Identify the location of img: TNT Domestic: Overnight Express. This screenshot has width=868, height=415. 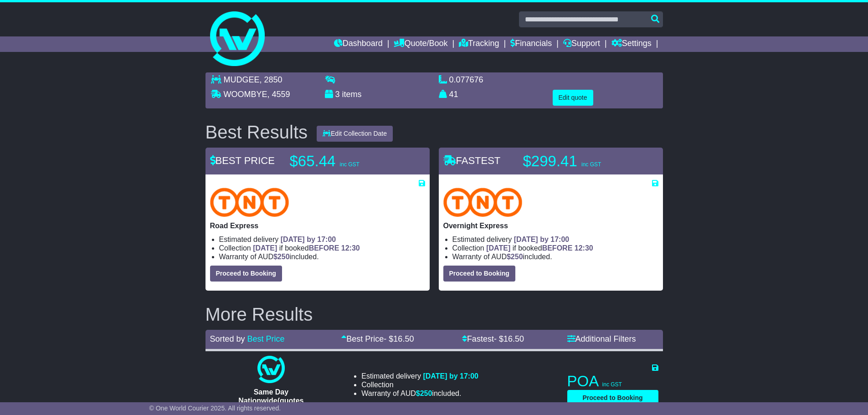
(483, 202).